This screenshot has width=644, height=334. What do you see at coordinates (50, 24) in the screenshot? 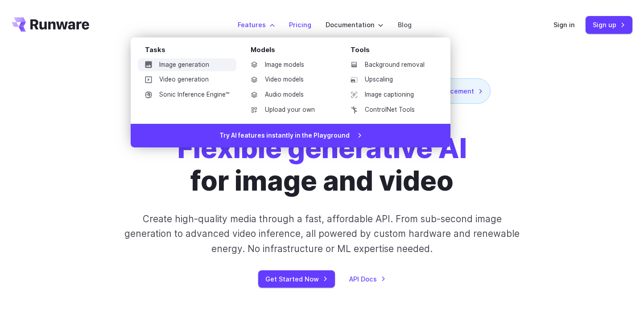
I see `a: Go to /` at bounding box center [50, 24].